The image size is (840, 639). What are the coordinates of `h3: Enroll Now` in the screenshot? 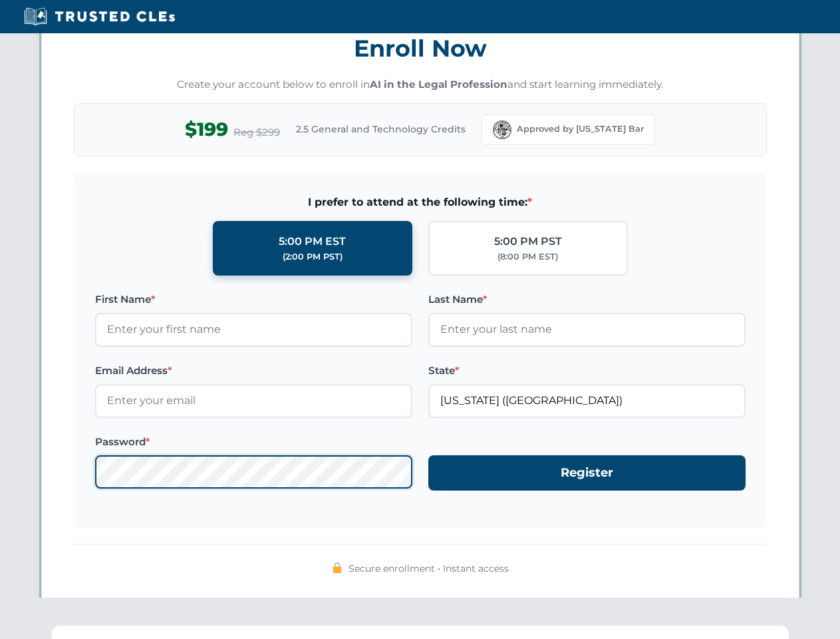 It's located at (420, 48).